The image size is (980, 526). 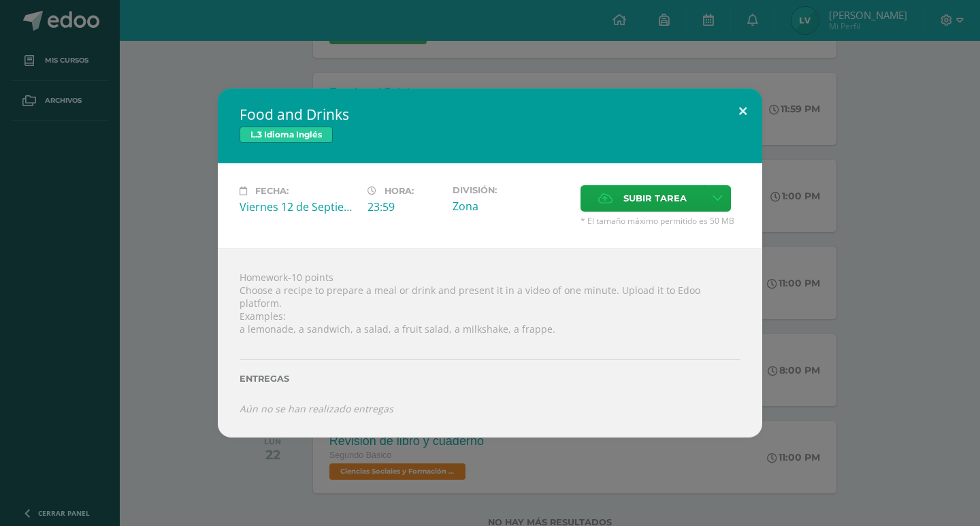 I want to click on div: Homework-10 points Choose a recipe to prepare a meal or drink and present it in a video of one mi..., so click(x=490, y=343).